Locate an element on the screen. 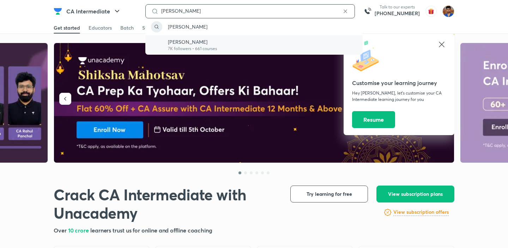  span: Over is located at coordinates (61, 230).